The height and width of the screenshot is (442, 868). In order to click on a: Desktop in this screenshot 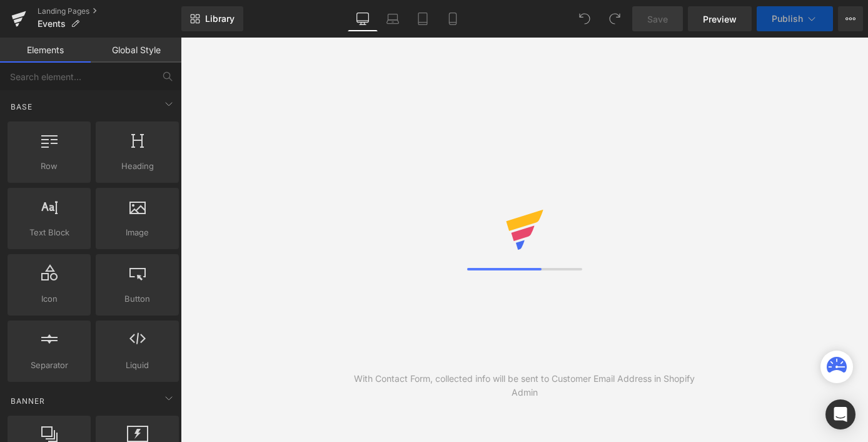, I will do `click(362, 19)`.